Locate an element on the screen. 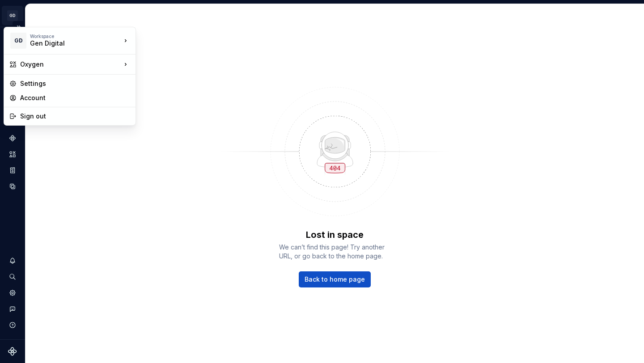  div: Oxygen is located at coordinates (71, 64).